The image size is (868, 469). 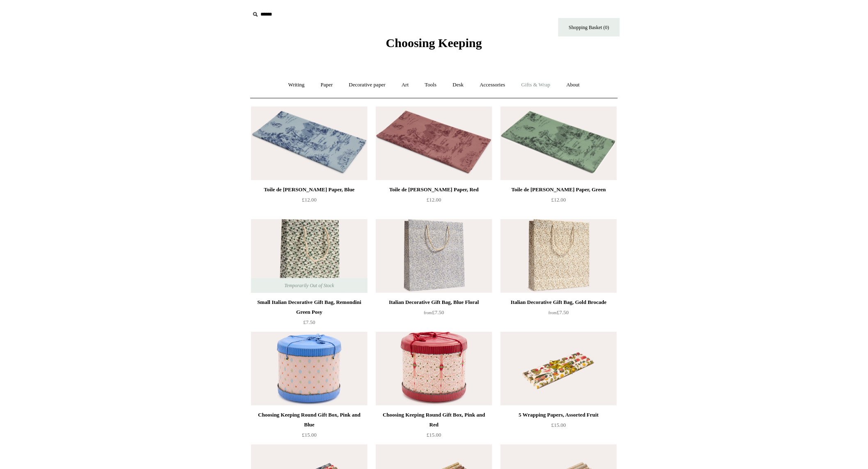 I want to click on a: Tools, so click(x=431, y=85).